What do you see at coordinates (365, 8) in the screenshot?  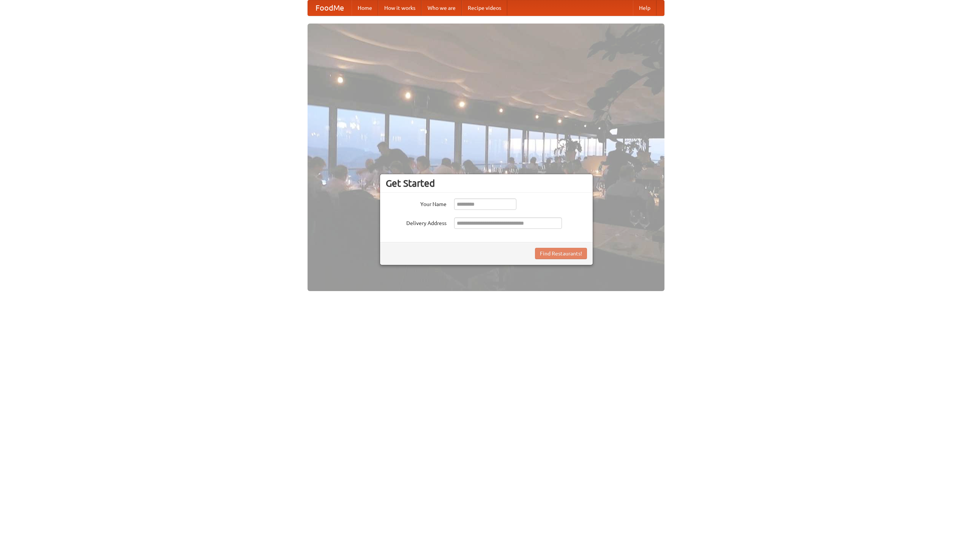 I see `a: Home` at bounding box center [365, 8].